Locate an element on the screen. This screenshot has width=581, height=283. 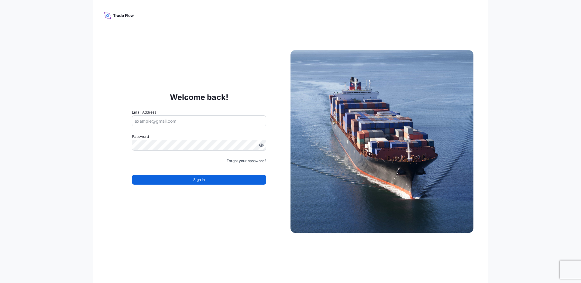
button: Show password is located at coordinates (261, 145).